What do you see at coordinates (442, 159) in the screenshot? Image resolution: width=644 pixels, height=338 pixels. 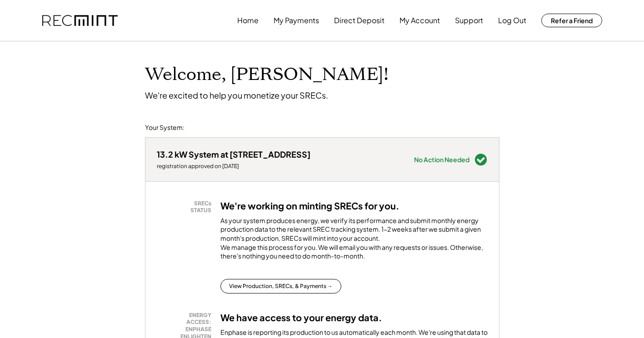 I see `div: No Action Needed` at bounding box center [442, 159].